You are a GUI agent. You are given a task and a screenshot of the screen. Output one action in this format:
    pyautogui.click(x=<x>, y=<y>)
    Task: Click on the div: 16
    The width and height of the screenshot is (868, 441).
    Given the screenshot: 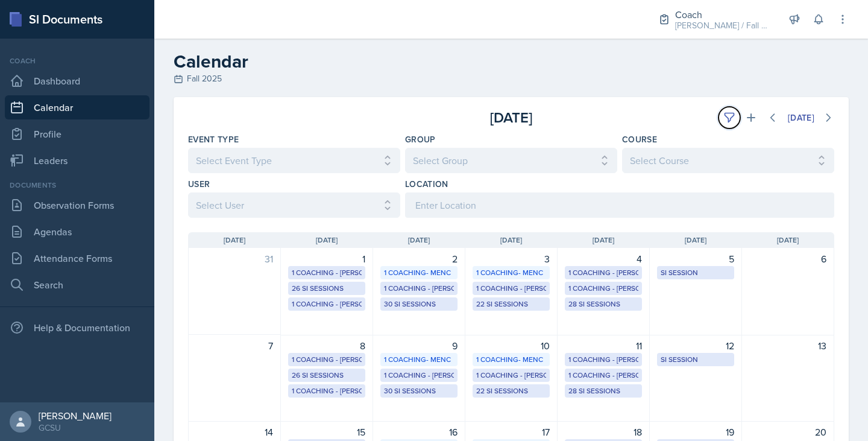 What is the action you would take?
    pyautogui.click(x=419, y=432)
    